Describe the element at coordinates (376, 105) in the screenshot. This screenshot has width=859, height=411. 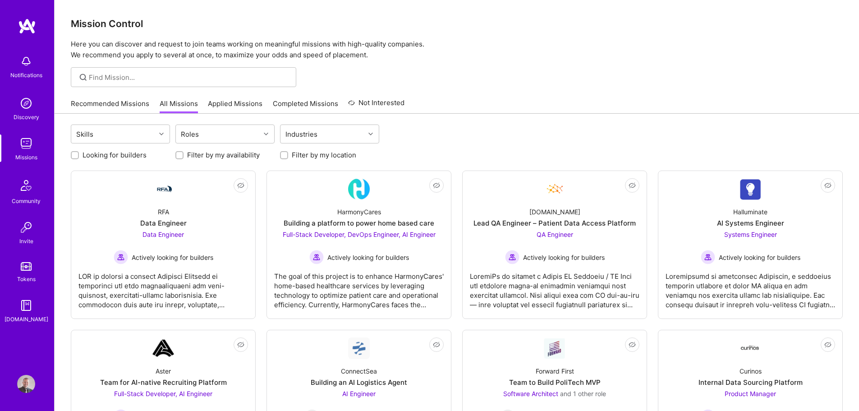
I see `a: Not Interested` at that location.